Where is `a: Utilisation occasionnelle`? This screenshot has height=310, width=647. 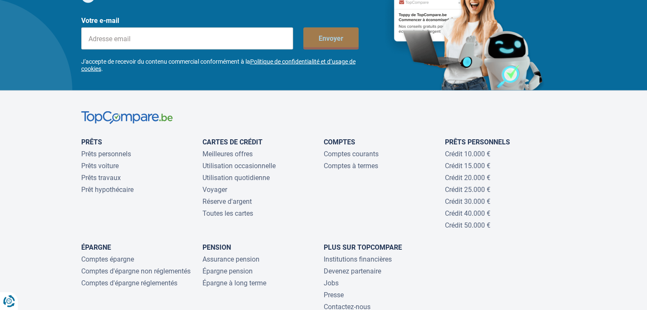 a: Utilisation occasionnelle is located at coordinates (239, 166).